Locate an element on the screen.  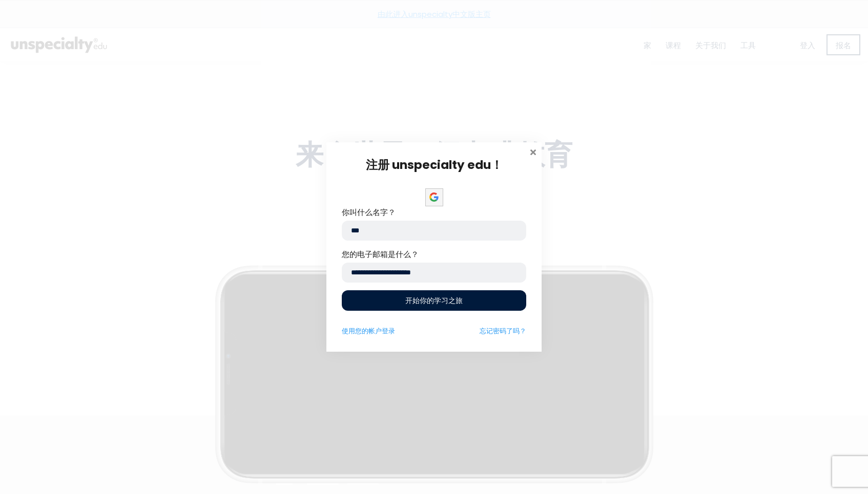
font: 使用您的帐户登录 is located at coordinates (368, 331).